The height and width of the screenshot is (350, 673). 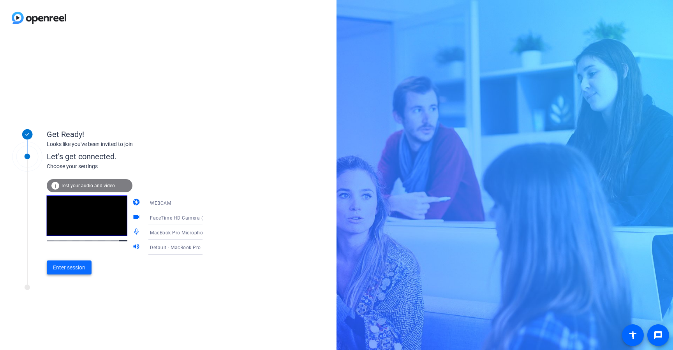 I want to click on mat-icon: videocam, so click(x=137, y=218).